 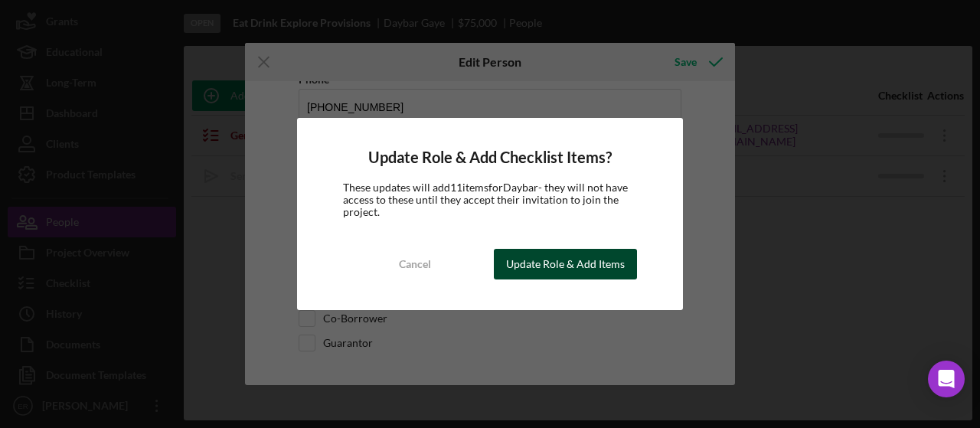 What do you see at coordinates (946, 379) in the screenshot?
I see `div: Open Intercom Messenger` at bounding box center [946, 379].